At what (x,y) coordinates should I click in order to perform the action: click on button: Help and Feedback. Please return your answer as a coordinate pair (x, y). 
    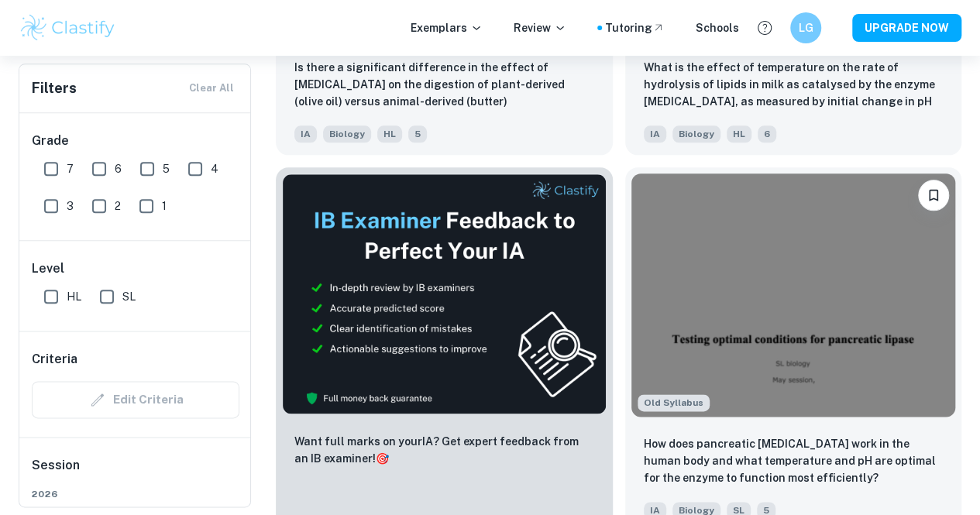
    Looking at the image, I should click on (765, 28).